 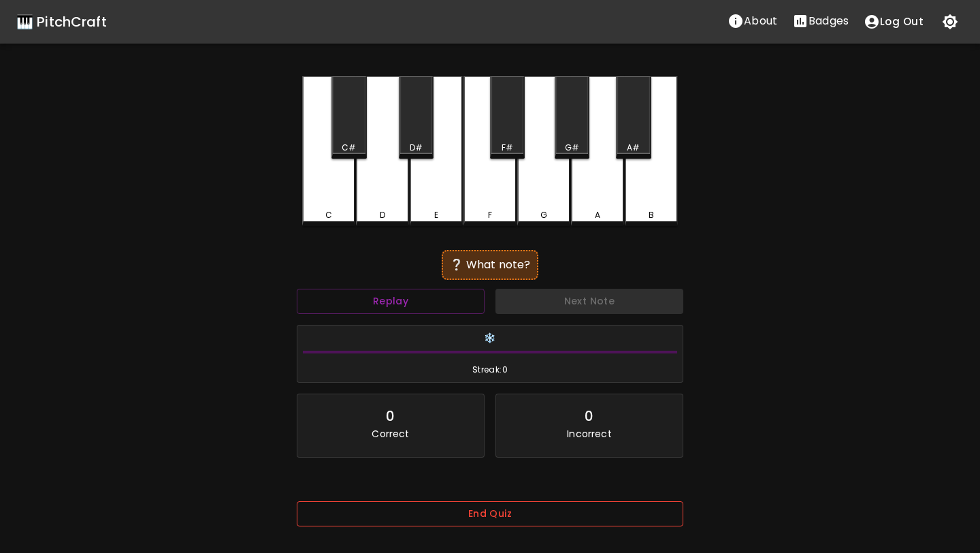 I want to click on div: G, so click(x=544, y=215).